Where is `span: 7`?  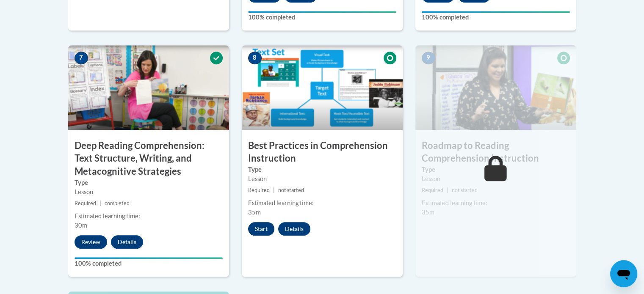 span: 7 is located at coordinates (81, 58).